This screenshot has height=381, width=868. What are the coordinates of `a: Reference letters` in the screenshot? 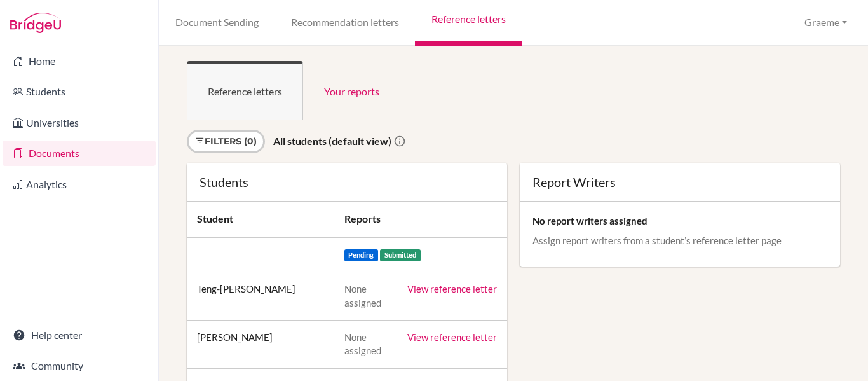 It's located at (244, 91).